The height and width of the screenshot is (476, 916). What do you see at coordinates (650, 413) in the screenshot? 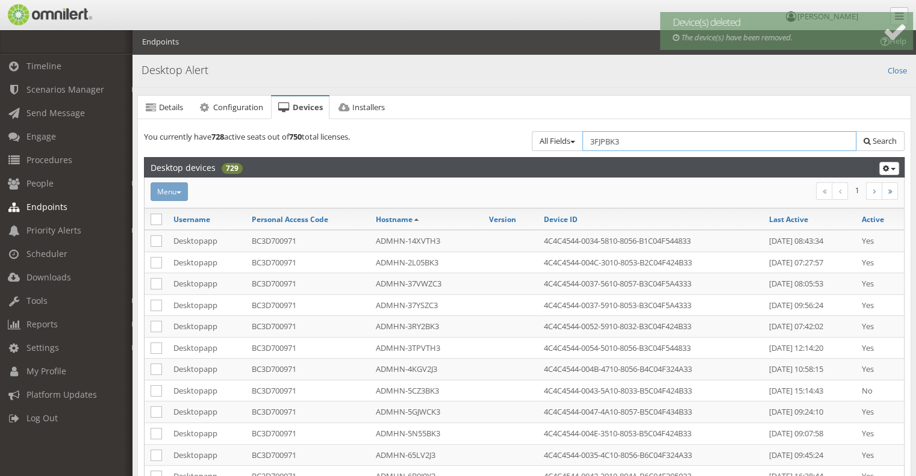
I see `td: 4C4C4544-0047-4A10-8057-B5C04F434B33` at bounding box center [650, 413].